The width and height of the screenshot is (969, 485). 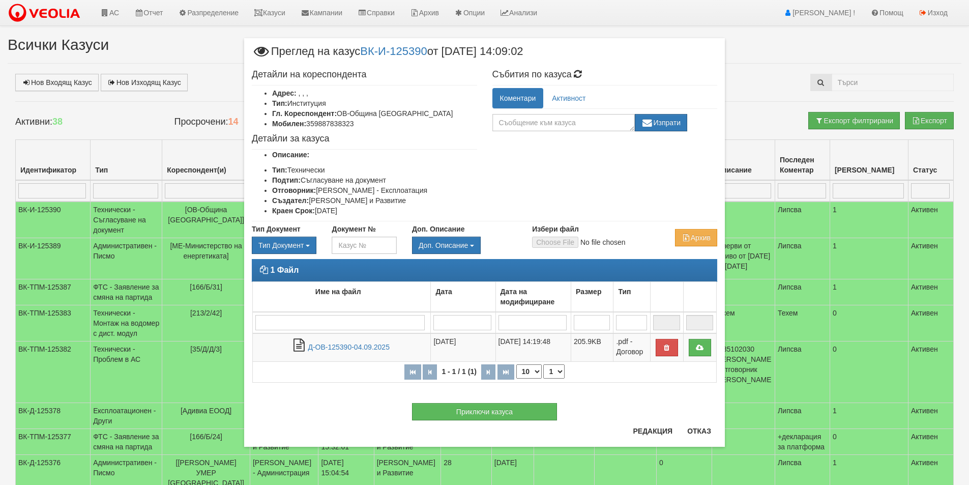 What do you see at coordinates (527, 297) in the screenshot?
I see `b: Дата на модифициране` at bounding box center [527, 297].